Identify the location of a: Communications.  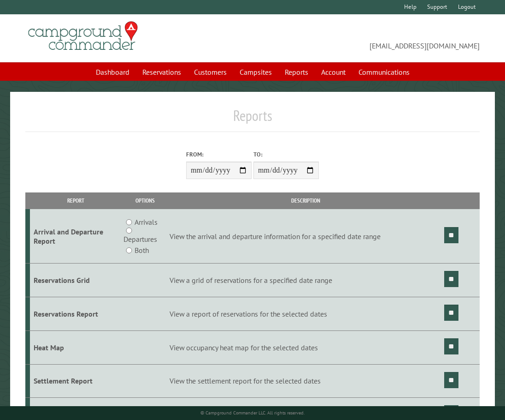
(384, 72).